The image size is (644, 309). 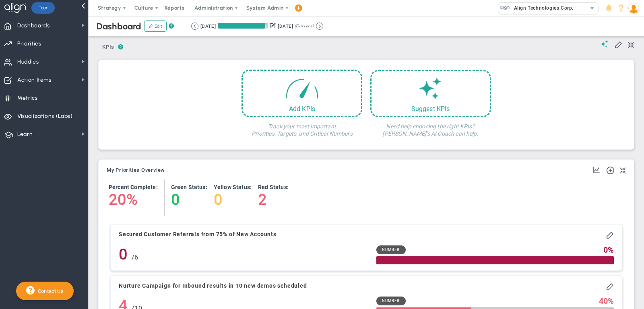 What do you see at coordinates (603, 301) in the screenshot?
I see `span: 40` at bounding box center [603, 301].